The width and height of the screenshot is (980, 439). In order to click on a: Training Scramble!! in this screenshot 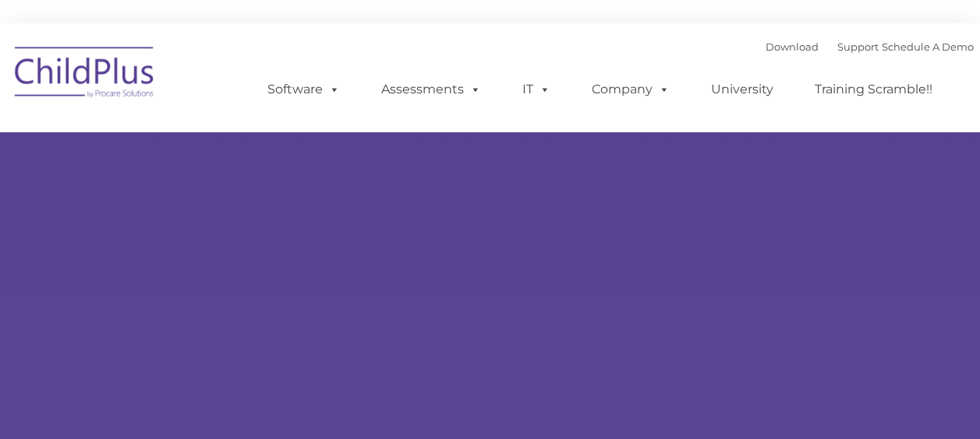, I will do `click(873, 90)`.